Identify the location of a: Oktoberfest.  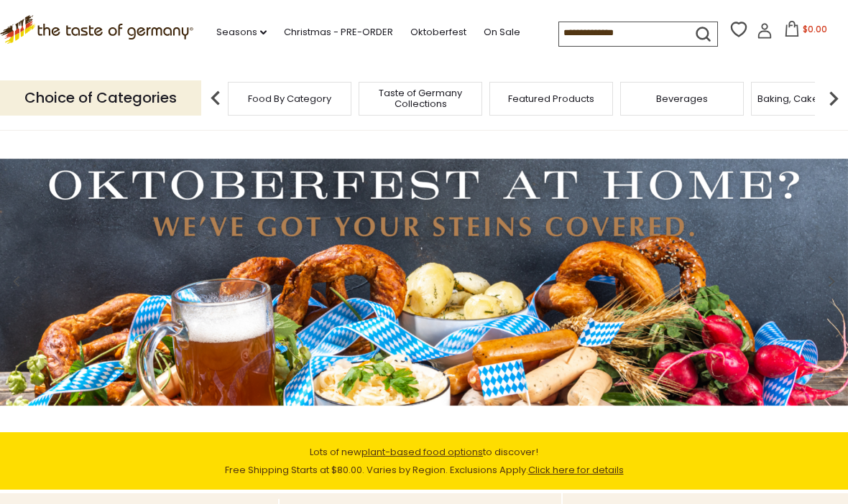
(438, 33).